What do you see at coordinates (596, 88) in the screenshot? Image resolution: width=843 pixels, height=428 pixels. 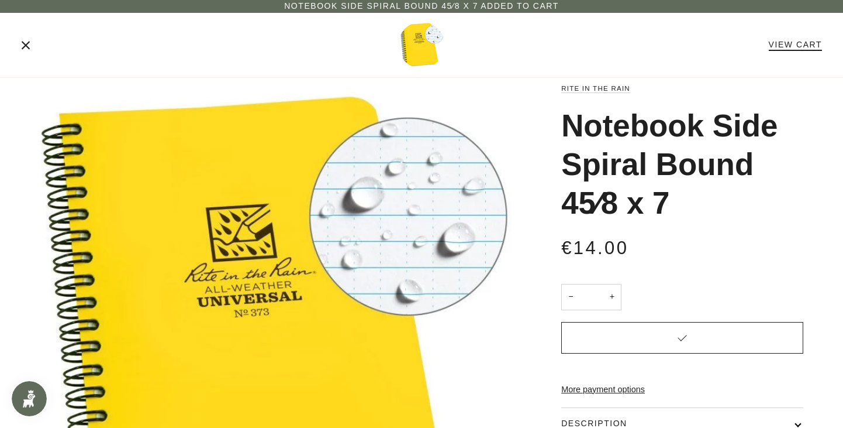 I see `a: Rite in the Rain` at bounding box center [596, 88].